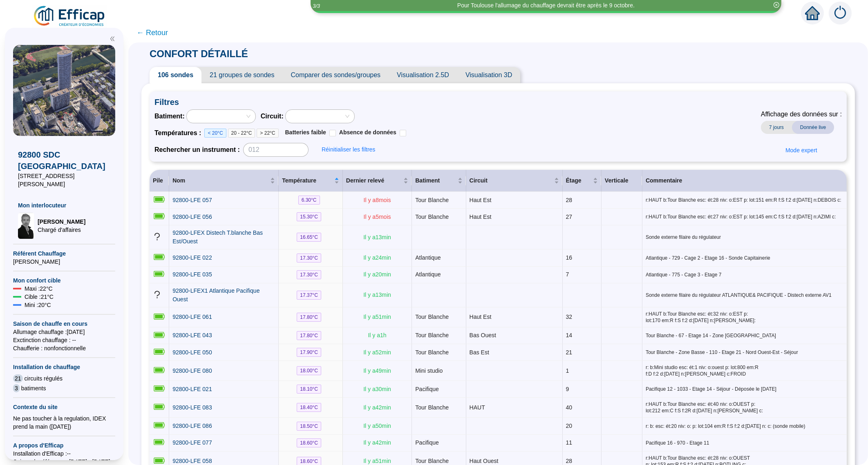 Image resolution: width=868 pixels, height=465 pixels. What do you see at coordinates (215, 295) in the screenshot?
I see `span: 92800-LFEX1 Atlantique Pacifique Ouest` at bounding box center [215, 295].